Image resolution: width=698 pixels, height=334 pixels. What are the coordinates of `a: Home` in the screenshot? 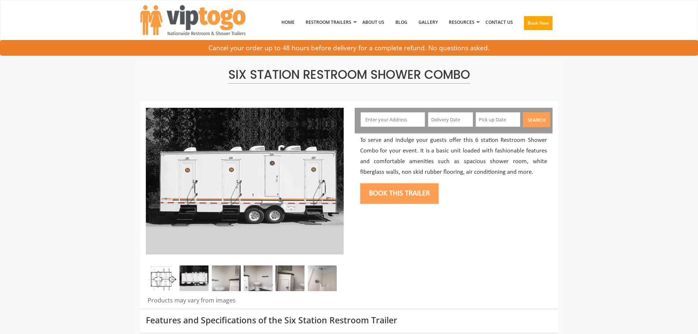 It's located at (288, 22).